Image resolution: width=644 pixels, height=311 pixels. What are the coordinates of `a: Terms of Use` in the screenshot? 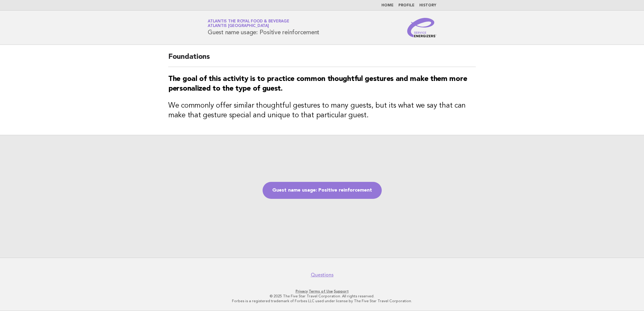 It's located at (321, 291).